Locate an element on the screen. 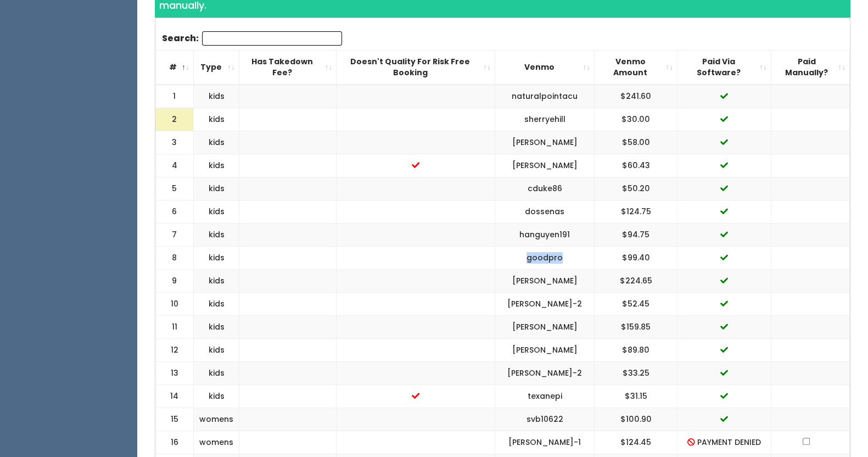  td: 6 is located at coordinates (174, 212).